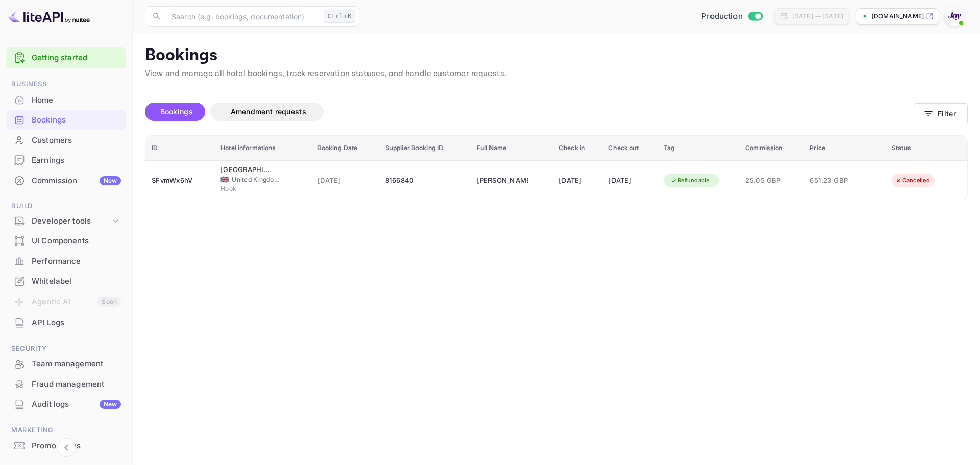  Describe the element at coordinates (180, 180) in the screenshot. I see `div: SFvmWx6hV` at that location.